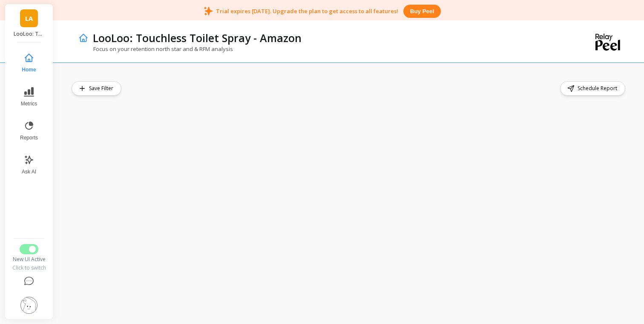 The height and width of the screenshot is (324, 644). Describe the element at coordinates (29, 260) in the screenshot. I see `div: New UI Active` at that location.